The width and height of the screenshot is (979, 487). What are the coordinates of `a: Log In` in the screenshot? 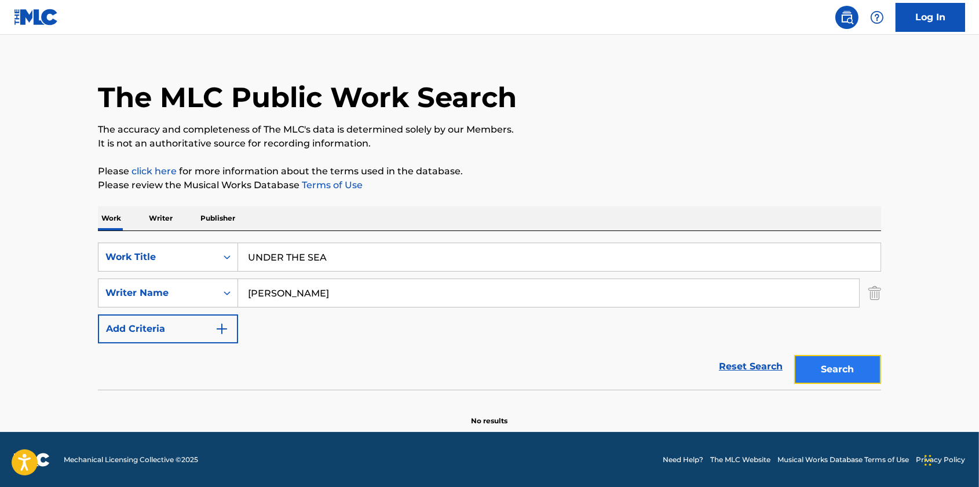 It's located at (930, 17).